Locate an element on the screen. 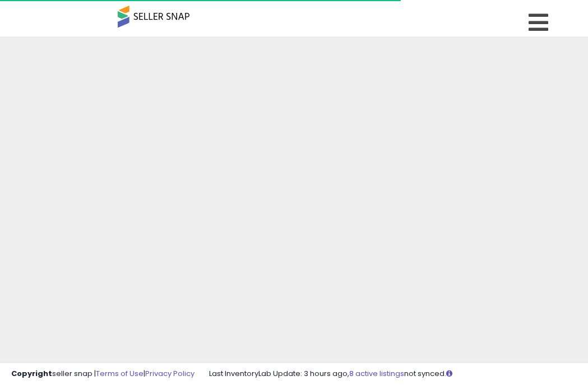  div: seller snap | | is located at coordinates (102, 374).